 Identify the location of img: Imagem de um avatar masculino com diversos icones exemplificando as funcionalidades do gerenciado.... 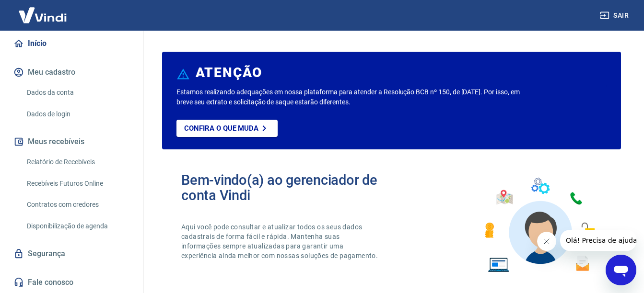
(539, 225).